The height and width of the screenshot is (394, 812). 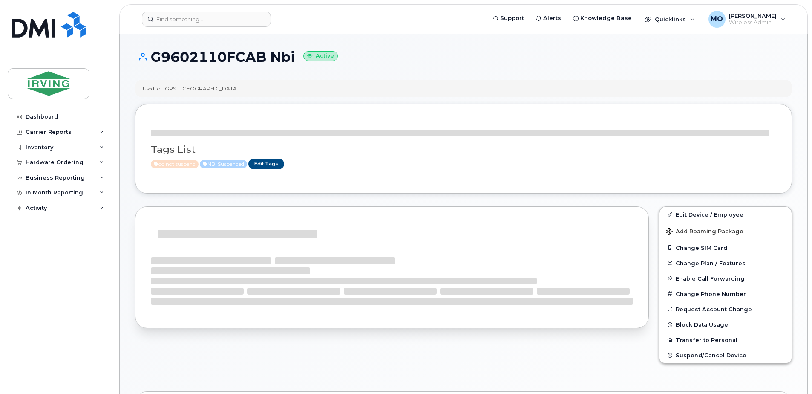 I want to click on span: Enable Call Forwarding, so click(x=710, y=278).